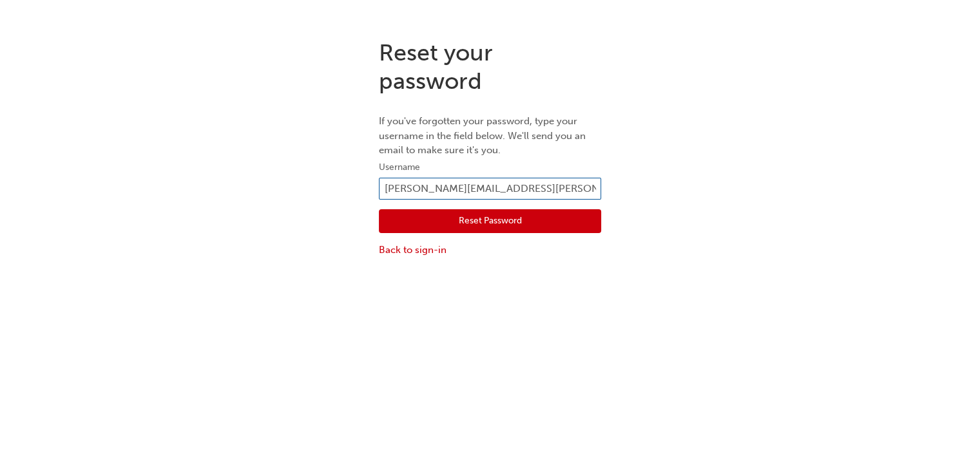 The height and width of the screenshot is (470, 980). Describe the element at coordinates (490, 222) in the screenshot. I see `button: Reset Password` at that location.